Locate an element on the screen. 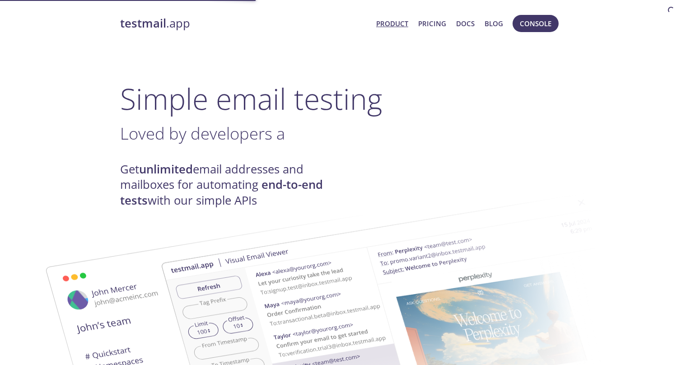 The width and height of the screenshot is (681, 365). a: Product is located at coordinates (392, 23).